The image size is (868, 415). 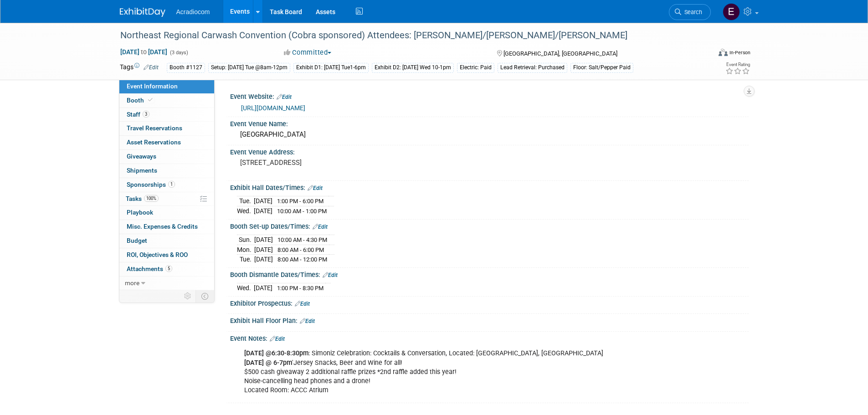 What do you see at coordinates (187, 297) in the screenshot?
I see `td: Personalize Event Tab Strip` at bounding box center [187, 297].